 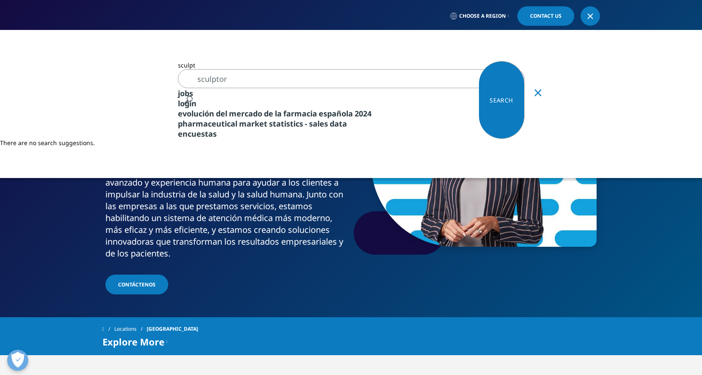 What do you see at coordinates (351, 113) in the screenshot?
I see `div: evolución del mercado de la farmacia española 2024` at bounding box center [351, 113].